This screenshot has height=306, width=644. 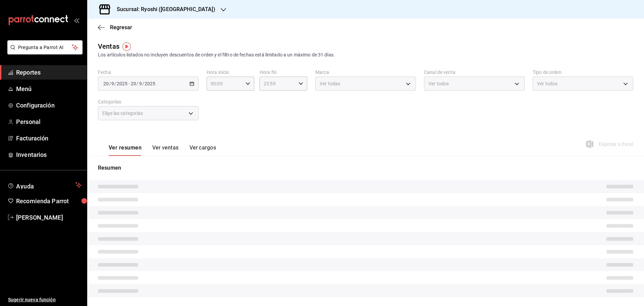 What do you see at coordinates (366, 72) in the screenshot?
I see `label: Marca` at bounding box center [366, 72].